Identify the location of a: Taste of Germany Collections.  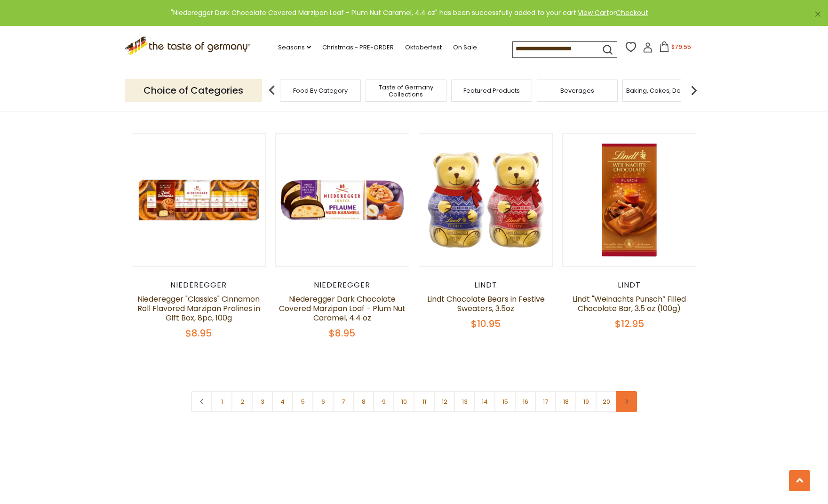
(406, 91).